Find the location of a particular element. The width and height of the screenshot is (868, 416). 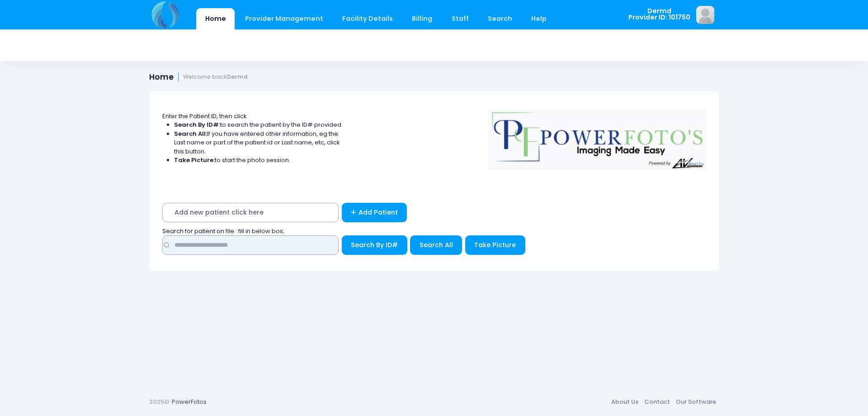

a: Search is located at coordinates (500, 18).